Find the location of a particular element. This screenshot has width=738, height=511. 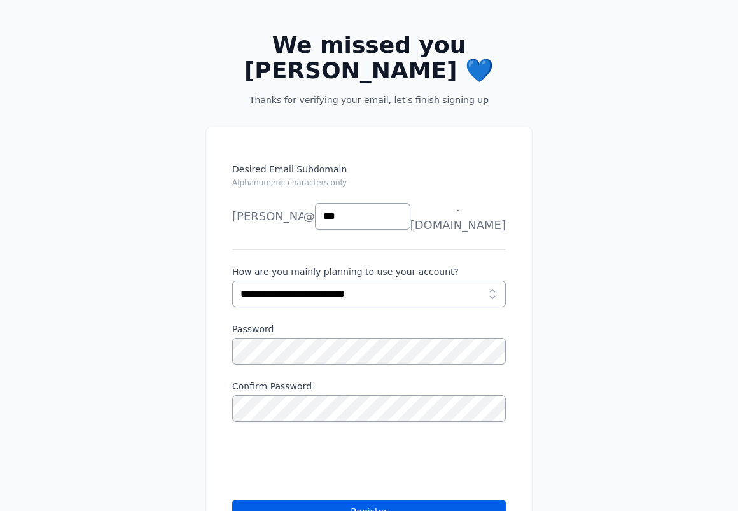

label: Confirm Password is located at coordinates (369, 386).